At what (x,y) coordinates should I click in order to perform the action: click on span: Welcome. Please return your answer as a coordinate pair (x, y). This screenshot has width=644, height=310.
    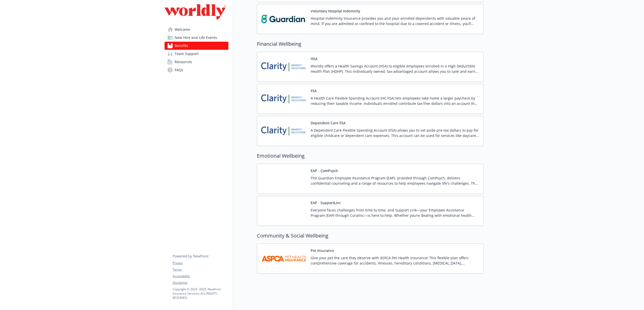
    Looking at the image, I should click on (182, 30).